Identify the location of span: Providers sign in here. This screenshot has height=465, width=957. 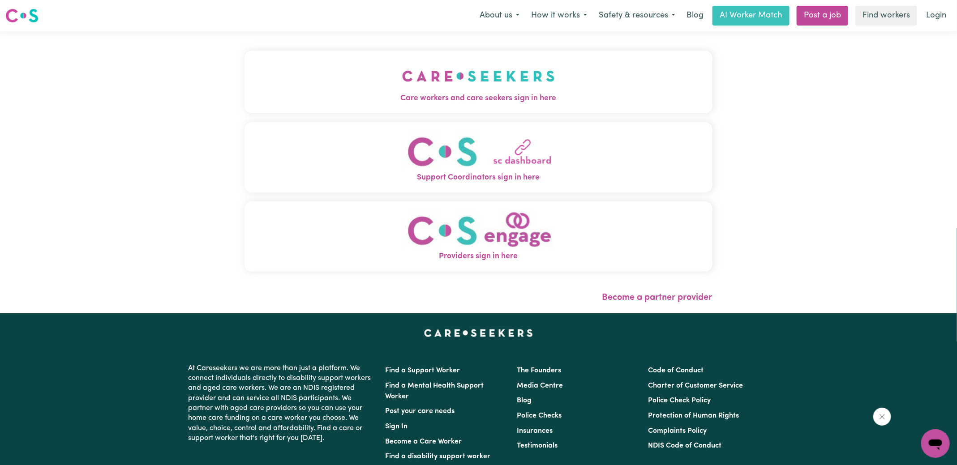
(478, 257).